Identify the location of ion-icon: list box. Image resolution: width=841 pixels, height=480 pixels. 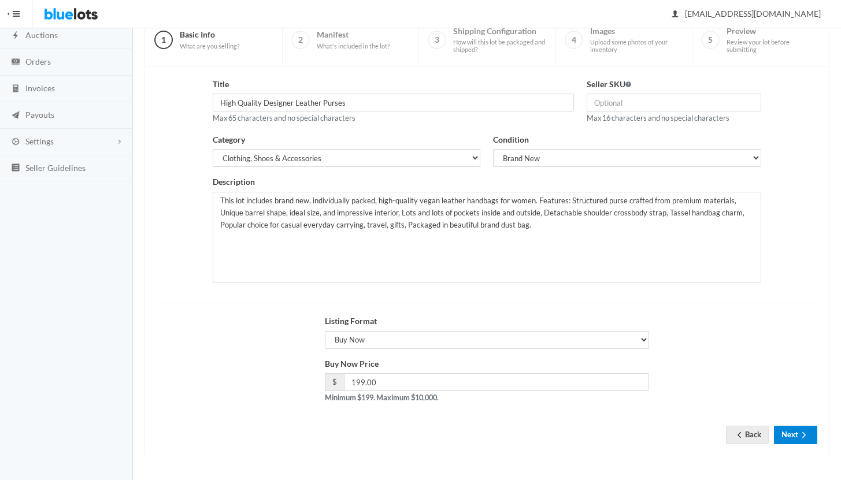
(16, 168).